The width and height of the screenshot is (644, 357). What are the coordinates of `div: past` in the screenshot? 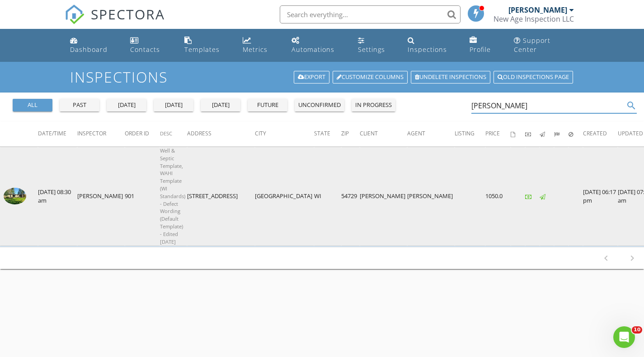 It's located at (80, 105).